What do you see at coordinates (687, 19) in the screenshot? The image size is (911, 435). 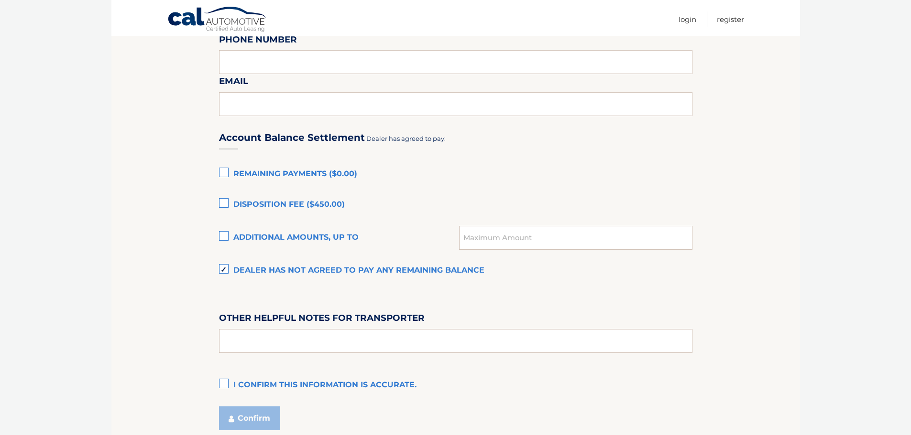 I see `a: Login` at bounding box center [687, 19].